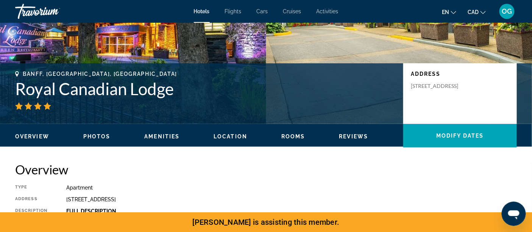 The width and height of the screenshot is (532, 232). What do you see at coordinates (507, 11) in the screenshot?
I see `span: OG` at bounding box center [507, 11].